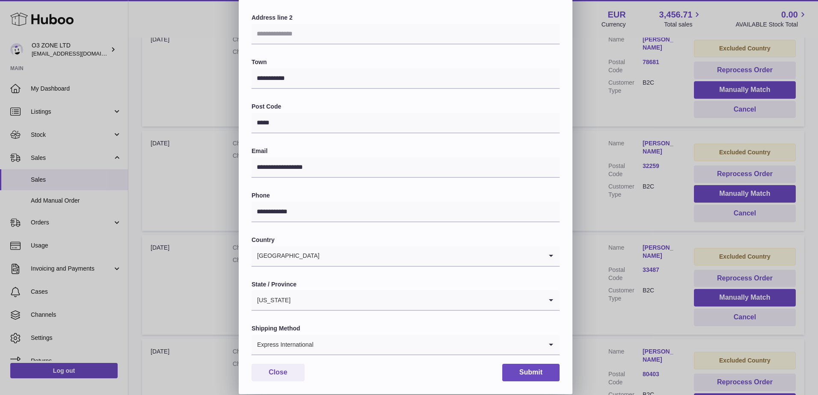 The width and height of the screenshot is (818, 395). Describe the element at coordinates (406, 284) in the screenshot. I see `label: State / Province` at that location.